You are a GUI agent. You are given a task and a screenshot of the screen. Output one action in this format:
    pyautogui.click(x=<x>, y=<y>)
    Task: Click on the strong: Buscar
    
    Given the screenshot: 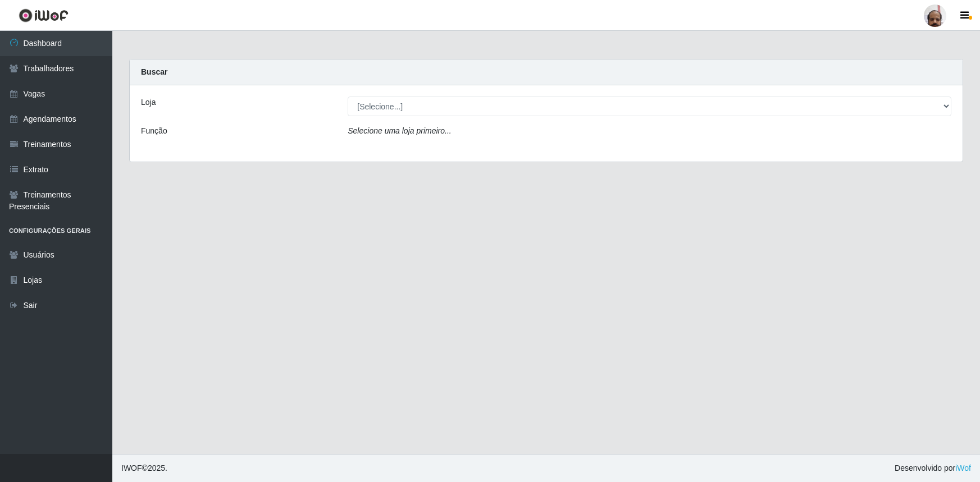 What is the action you would take?
    pyautogui.click(x=154, y=72)
    